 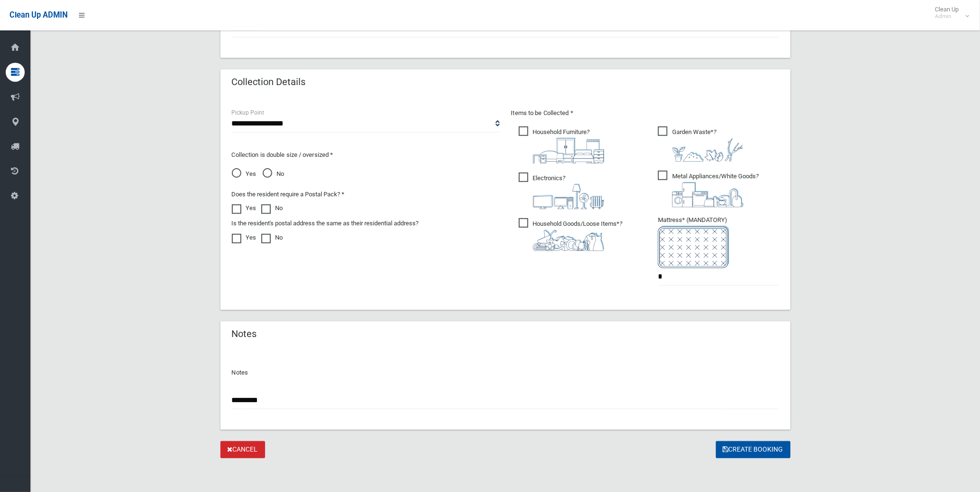 I want to click on span: Garden Waste*, so click(x=701, y=144).